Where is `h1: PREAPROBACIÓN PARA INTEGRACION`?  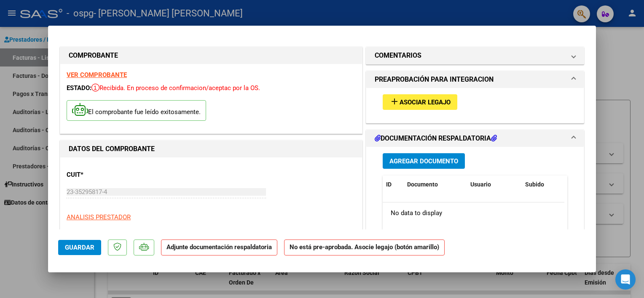
h1: PREAPROBACIÓN PARA INTEGRACION is located at coordinates (434, 79).